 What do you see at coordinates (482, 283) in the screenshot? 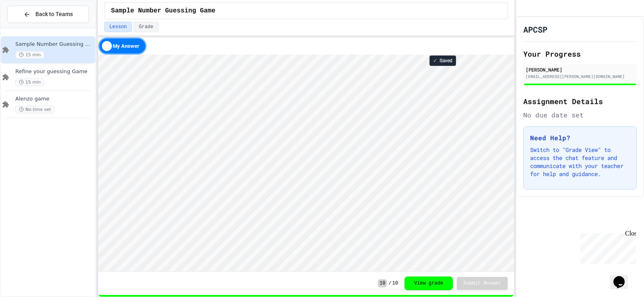
I see `span: Submit Answer` at bounding box center [482, 283].